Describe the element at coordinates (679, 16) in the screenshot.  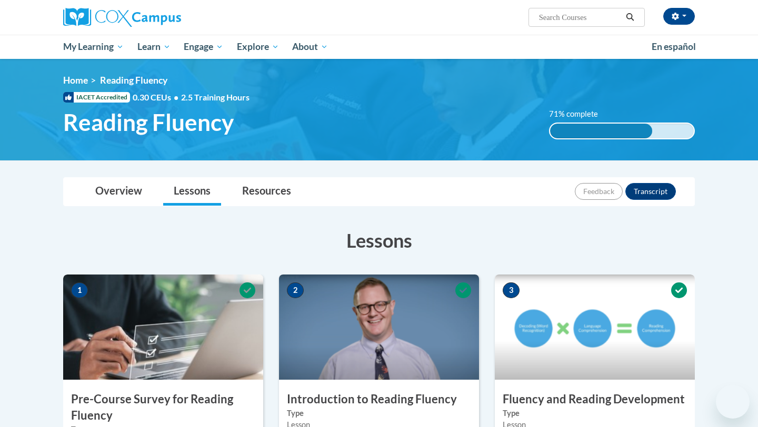
I see `button: Account Settings` at that location.